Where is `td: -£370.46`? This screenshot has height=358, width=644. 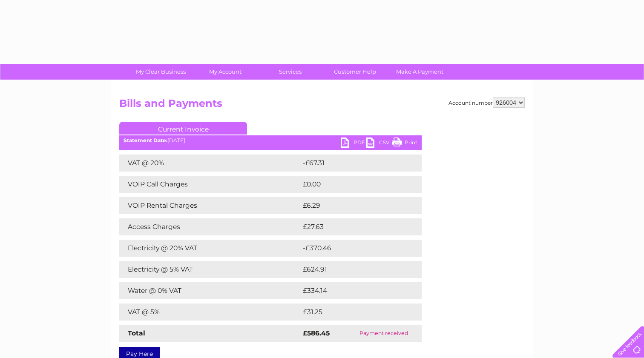 td: -£370.46 is located at coordinates (354, 248).